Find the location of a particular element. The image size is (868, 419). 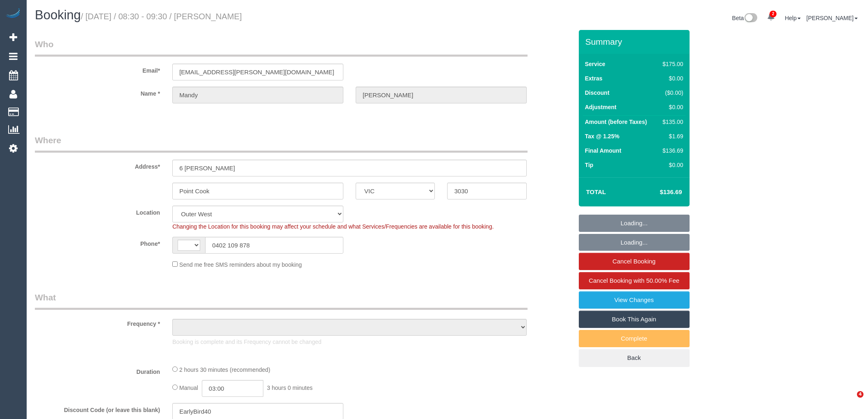

span: 2 hours 30 minutes (recommended) is located at coordinates (225, 370).